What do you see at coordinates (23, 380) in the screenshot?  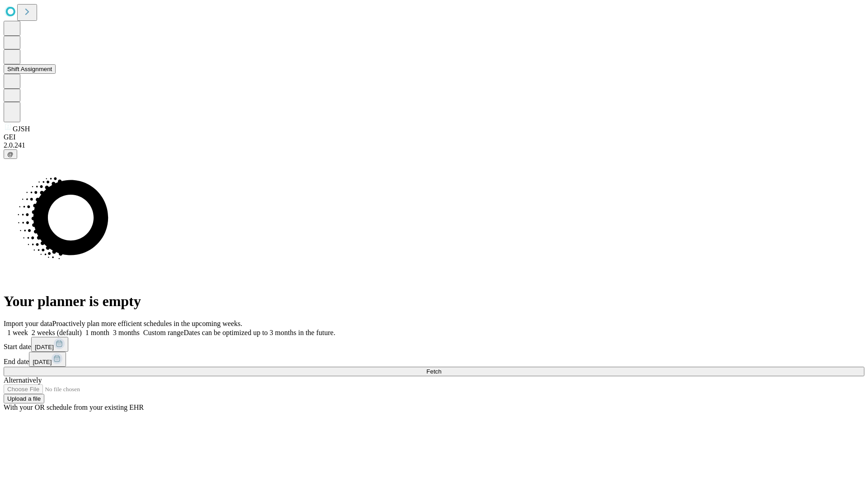 I see `span: Alternatively` at bounding box center [23, 380].